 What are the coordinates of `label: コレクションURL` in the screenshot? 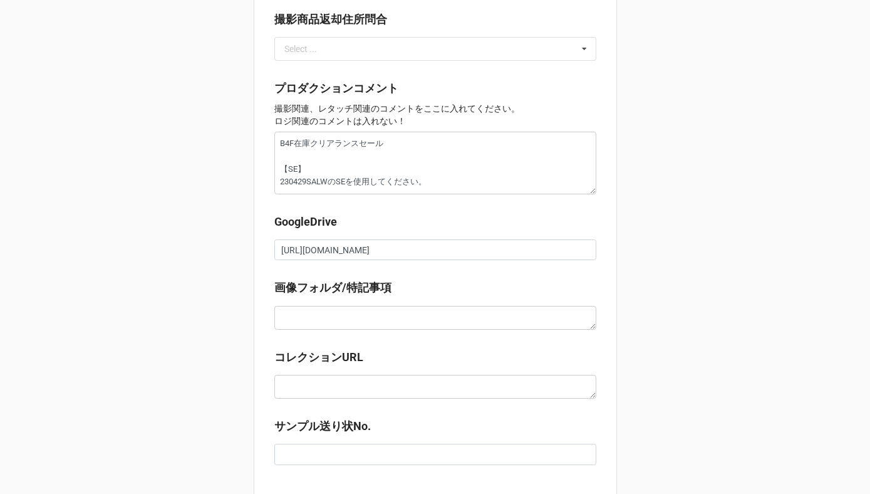 It's located at (319, 357).